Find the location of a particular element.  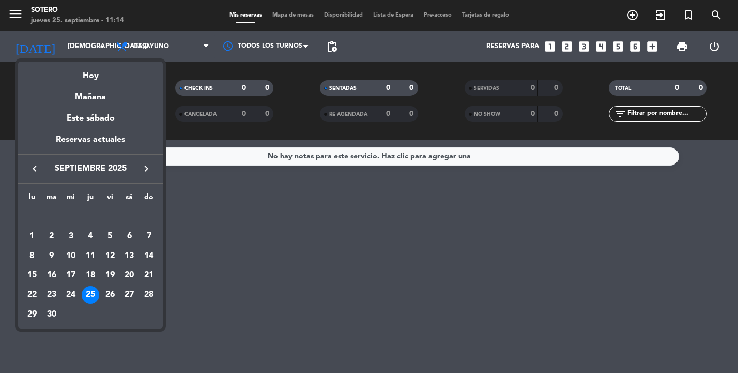

div: Mañana is located at coordinates (90, 93).